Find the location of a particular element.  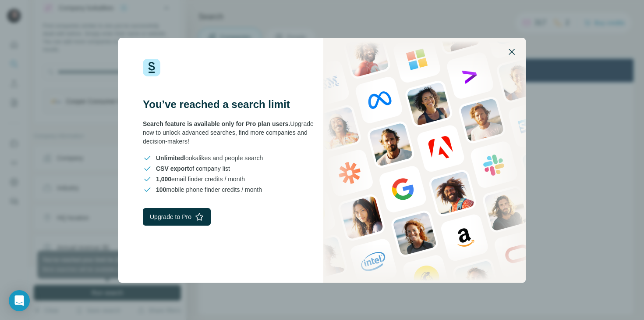

span: Search feature is available only for Pro plan users. is located at coordinates (217, 123).